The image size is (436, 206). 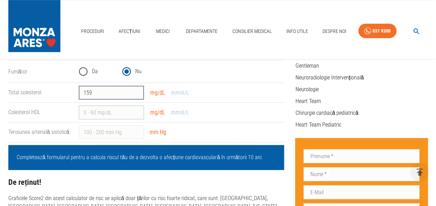 What do you see at coordinates (181, 71) in the screenshot?
I see `div: smoking` at bounding box center [181, 71].